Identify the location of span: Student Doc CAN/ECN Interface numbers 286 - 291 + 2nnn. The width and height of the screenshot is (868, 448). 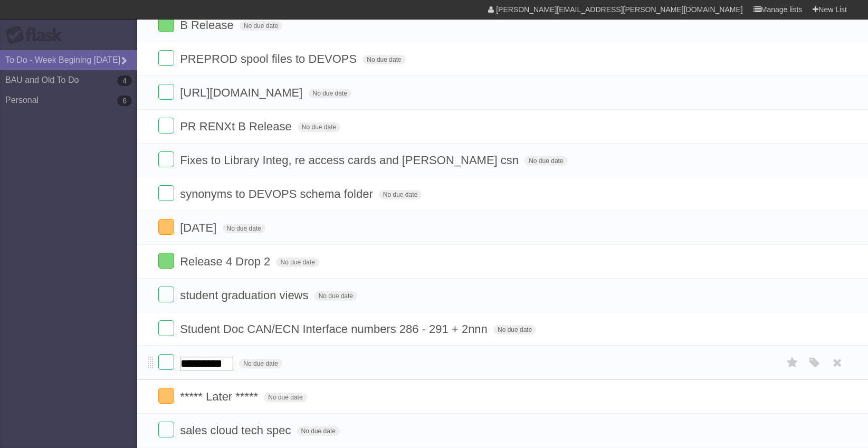
(335, 329).